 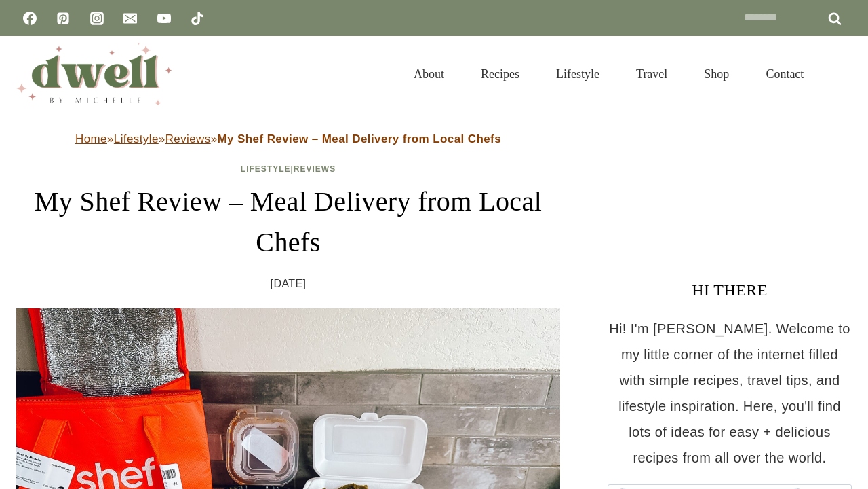 What do you see at coordinates (97, 19) in the screenshot?
I see `a: Instagram` at bounding box center [97, 19].